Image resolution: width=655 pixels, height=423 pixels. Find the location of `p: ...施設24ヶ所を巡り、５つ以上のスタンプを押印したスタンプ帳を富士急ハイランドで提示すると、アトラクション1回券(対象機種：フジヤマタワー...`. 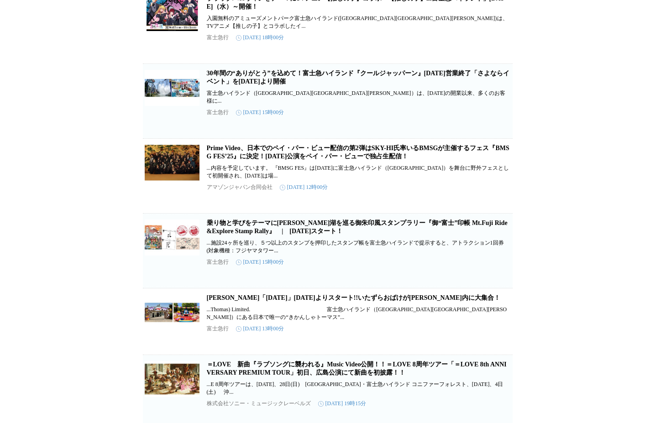

p: ...施設24ヶ所を巡り、５つ以上のスタンプを押印したスタンプ帳を富士急ハイランドで提示すると、アトラクション1回券(対象機種：フジヤマタワー... is located at coordinates (359, 247).